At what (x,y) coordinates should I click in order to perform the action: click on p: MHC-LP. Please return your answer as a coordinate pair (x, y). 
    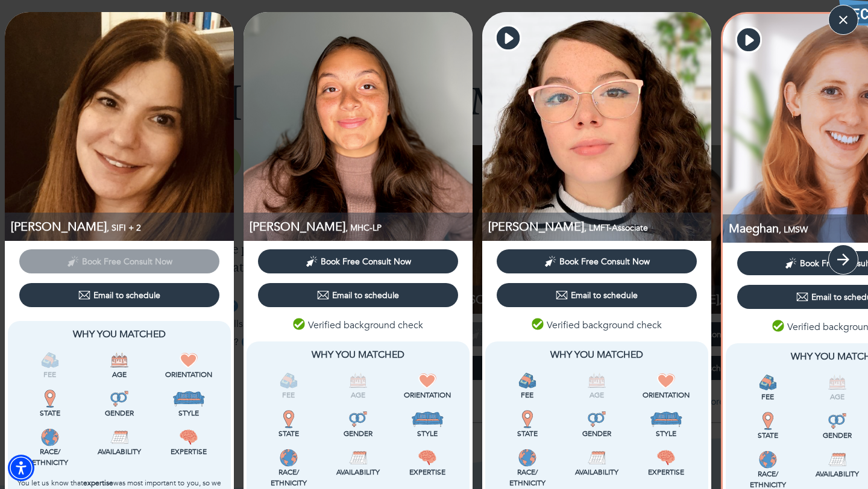
    Looking at the image, I should click on (361, 227).